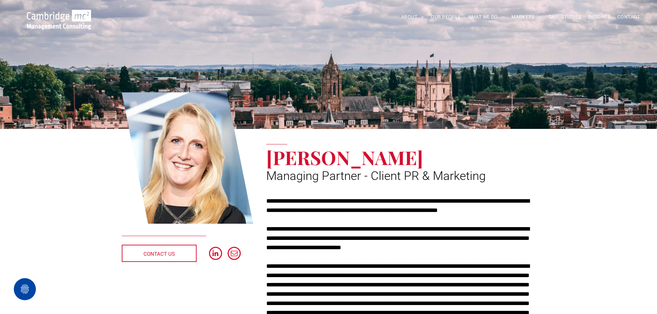  Describe the element at coordinates (526, 17) in the screenshot. I see `a: MARKETS` at that location.